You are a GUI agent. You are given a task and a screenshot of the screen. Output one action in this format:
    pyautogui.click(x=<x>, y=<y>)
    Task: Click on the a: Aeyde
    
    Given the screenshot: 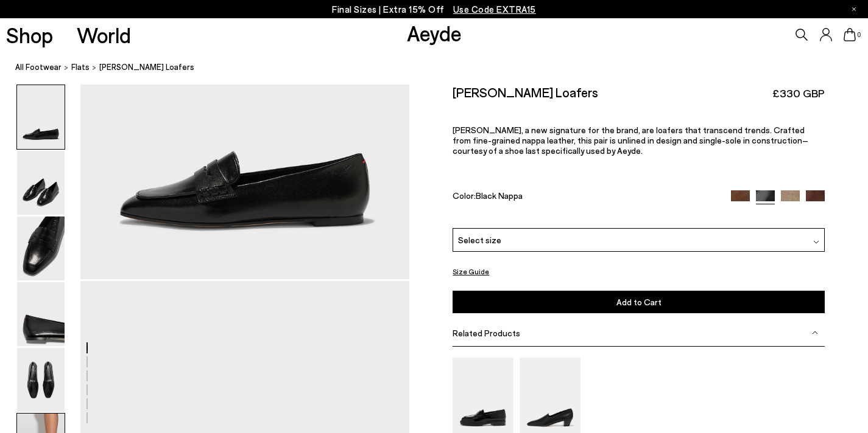 What is the action you would take?
    pyautogui.click(x=434, y=33)
    